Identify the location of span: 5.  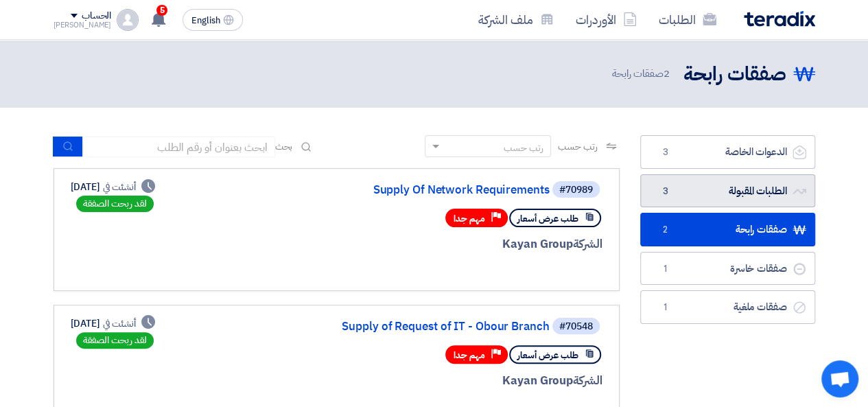
(162, 11).